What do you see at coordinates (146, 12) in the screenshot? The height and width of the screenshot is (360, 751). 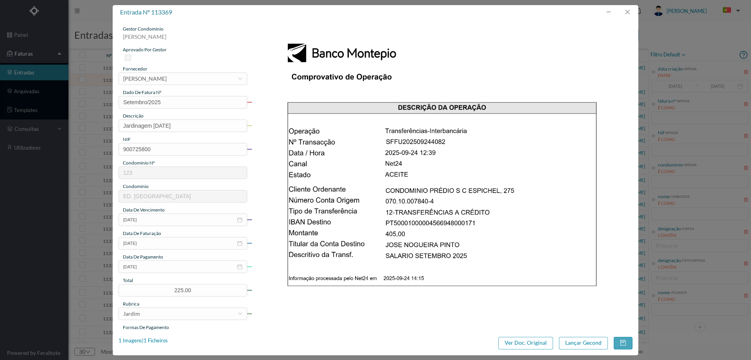 I see `span: entrada nº 113369` at bounding box center [146, 12].